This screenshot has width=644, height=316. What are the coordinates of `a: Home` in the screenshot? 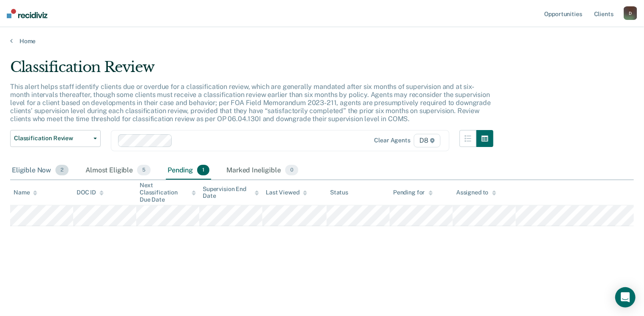 It's located at (322, 41).